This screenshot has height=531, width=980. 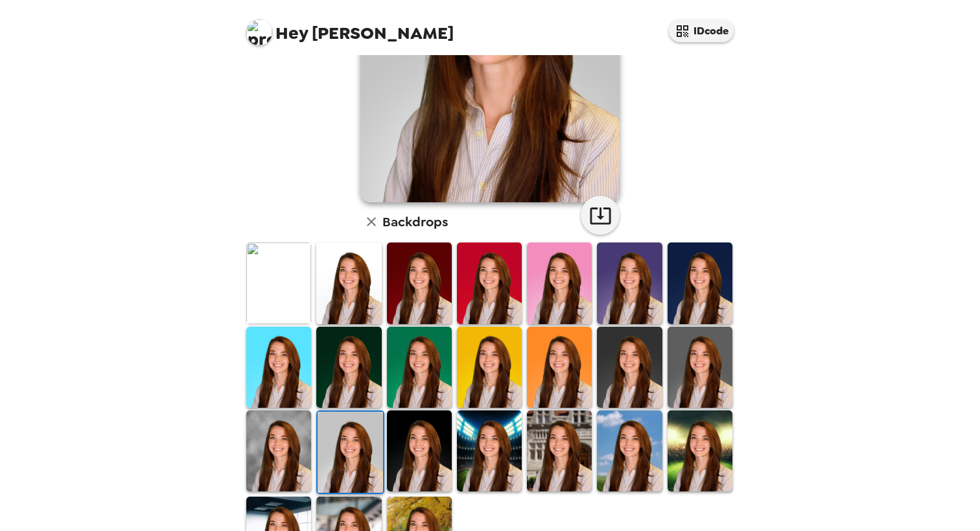 I want to click on span: Hey, so click(x=292, y=33).